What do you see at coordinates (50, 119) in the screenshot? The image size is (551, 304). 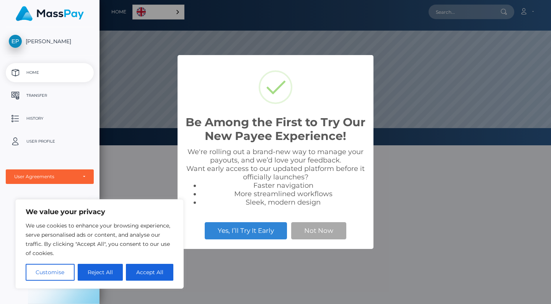 I see `p: History` at bounding box center [50, 119].